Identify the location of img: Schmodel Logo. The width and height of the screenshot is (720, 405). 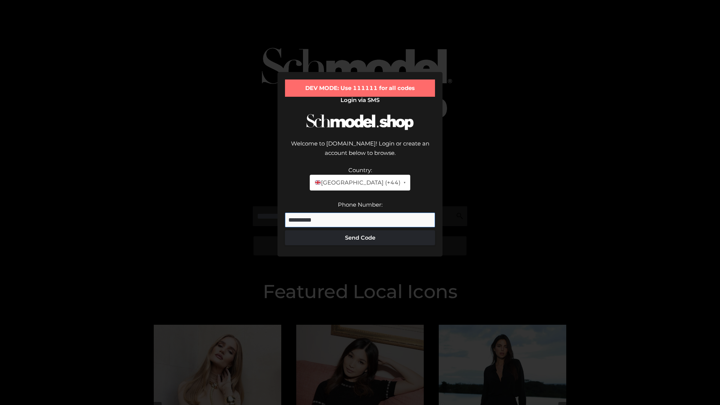
(360, 122).